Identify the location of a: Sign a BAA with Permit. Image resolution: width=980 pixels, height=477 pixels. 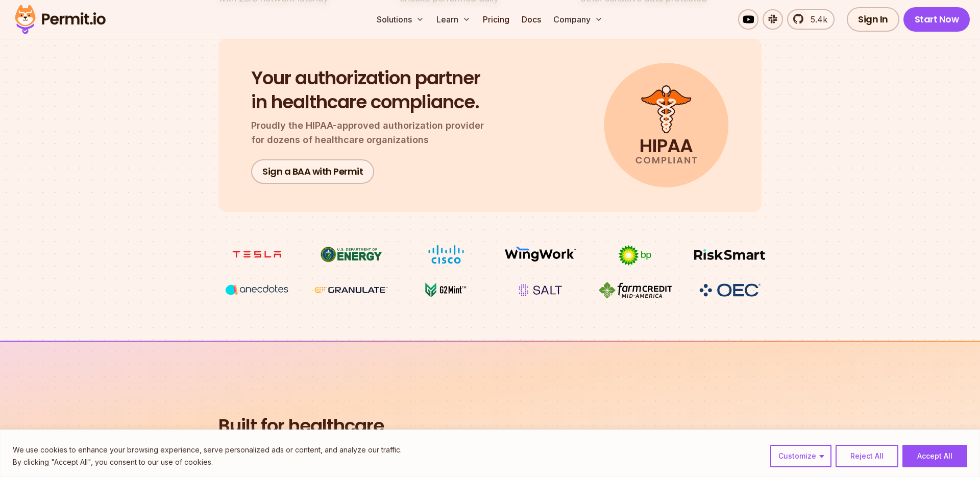
(313, 171).